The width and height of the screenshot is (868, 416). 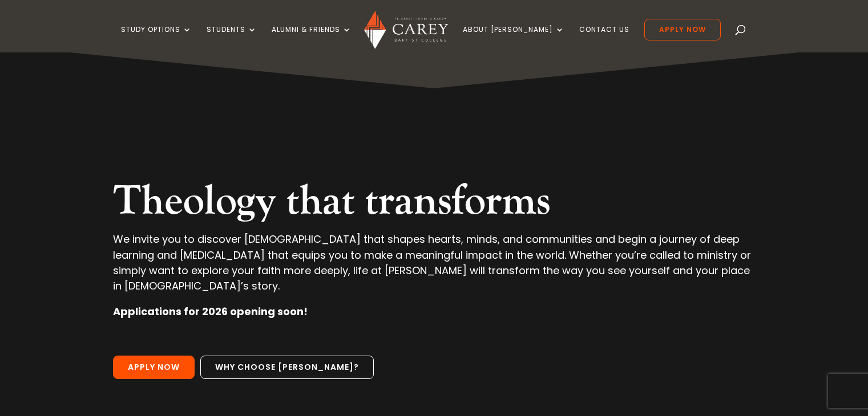 What do you see at coordinates (210, 311) in the screenshot?
I see `strong: Applications for 2026 opening soon!` at bounding box center [210, 311].